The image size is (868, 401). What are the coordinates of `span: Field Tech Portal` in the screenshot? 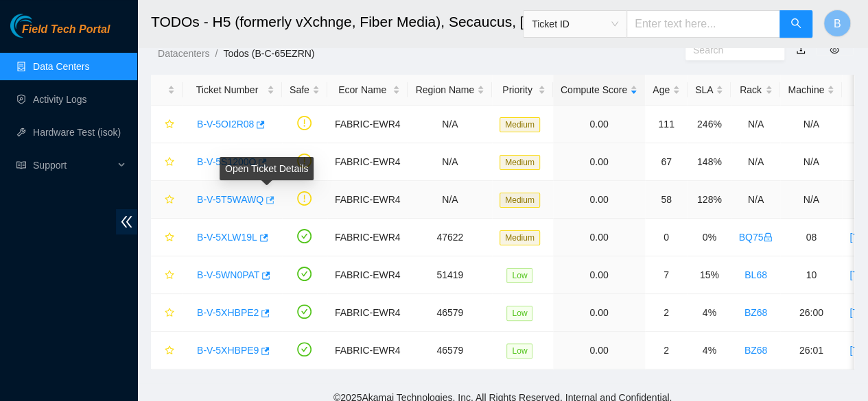 It's located at (66, 29).